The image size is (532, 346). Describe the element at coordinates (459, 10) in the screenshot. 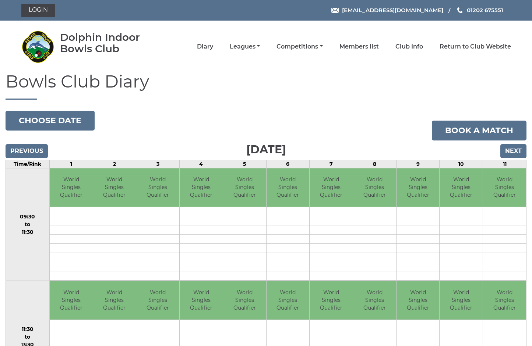

I see `img: Phone us` at that location.